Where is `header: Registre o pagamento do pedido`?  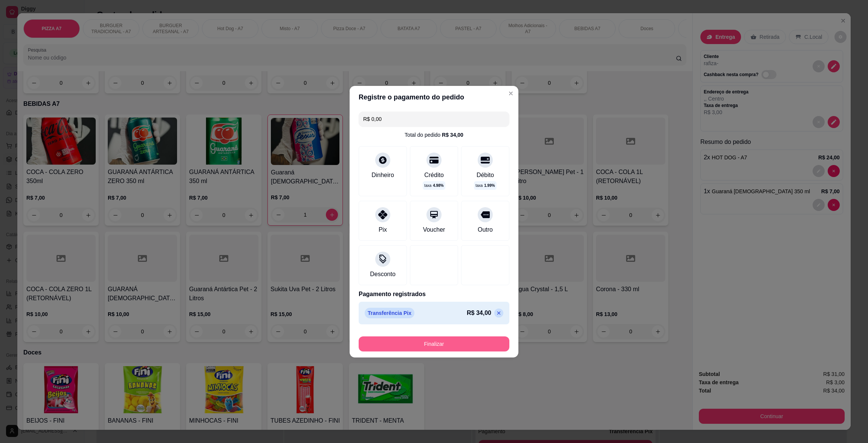 header: Registre o pagamento do pedido is located at coordinates (434, 97).